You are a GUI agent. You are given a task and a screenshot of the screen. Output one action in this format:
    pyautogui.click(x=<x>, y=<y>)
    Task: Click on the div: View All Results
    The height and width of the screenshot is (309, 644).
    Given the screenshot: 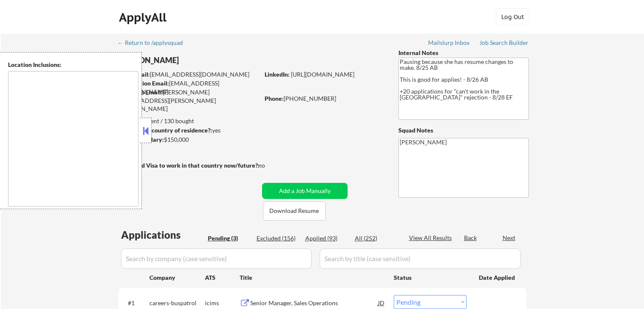 What is the action you would take?
    pyautogui.click(x=432, y=238)
    